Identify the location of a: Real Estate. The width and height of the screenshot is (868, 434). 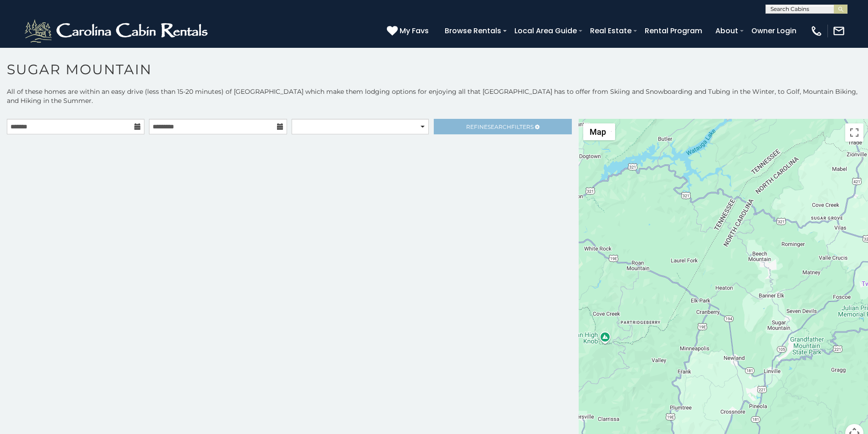
(611, 31).